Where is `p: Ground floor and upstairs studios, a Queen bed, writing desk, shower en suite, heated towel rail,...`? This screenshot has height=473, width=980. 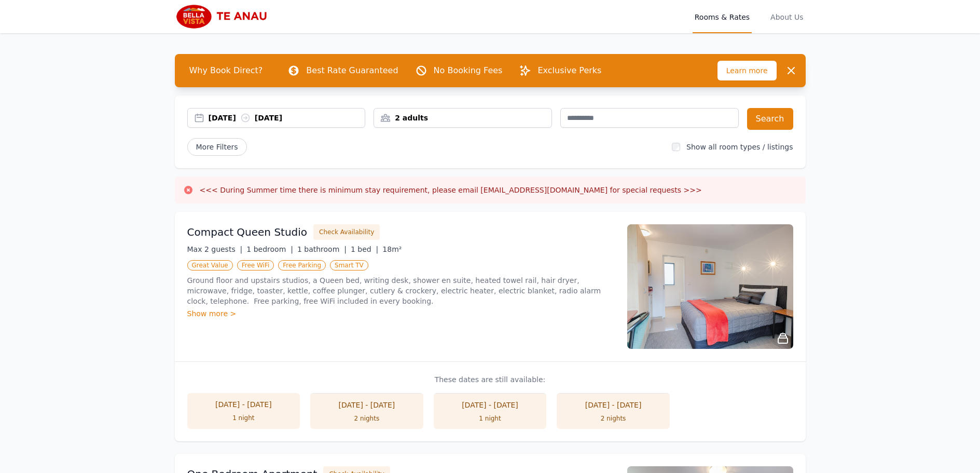 p: Ground floor and upstairs studios, a Queen bed, writing desk, shower en suite, heated towel rail,... is located at coordinates (401, 291).